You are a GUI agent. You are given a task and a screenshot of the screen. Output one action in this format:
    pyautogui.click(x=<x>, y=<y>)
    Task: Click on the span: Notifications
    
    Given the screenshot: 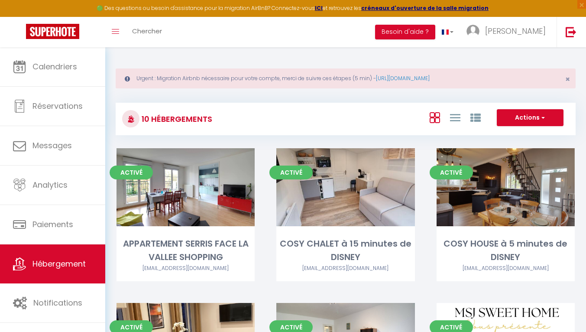 What is the action you would take?
    pyautogui.click(x=58, y=302)
    